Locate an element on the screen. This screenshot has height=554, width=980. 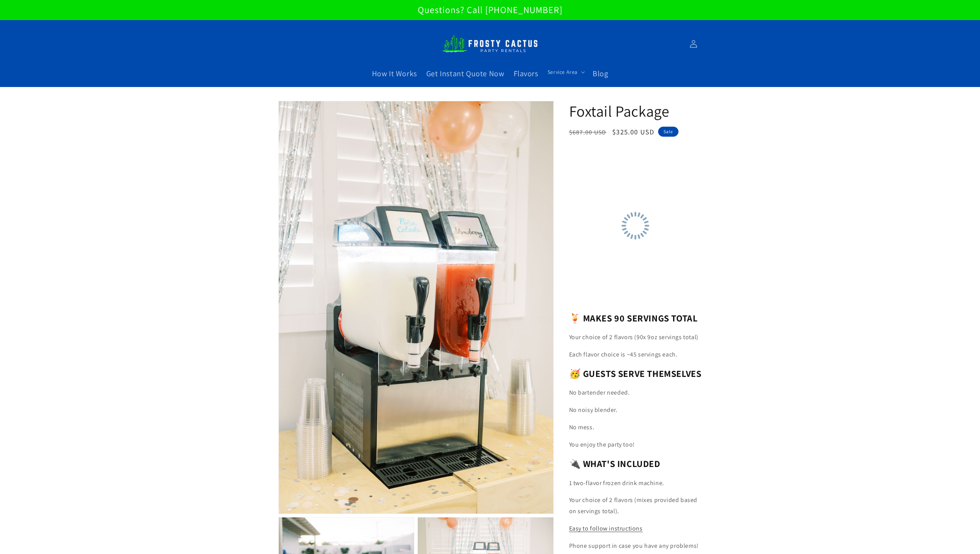
span: How It Works is located at coordinates (394, 74).